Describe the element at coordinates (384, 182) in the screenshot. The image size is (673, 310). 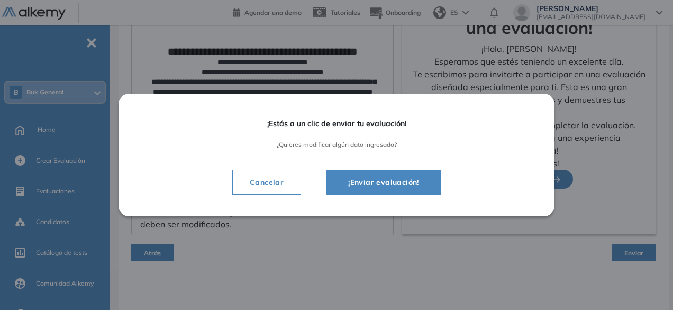
I see `button: ¡Enviar evaluación!` at that location.